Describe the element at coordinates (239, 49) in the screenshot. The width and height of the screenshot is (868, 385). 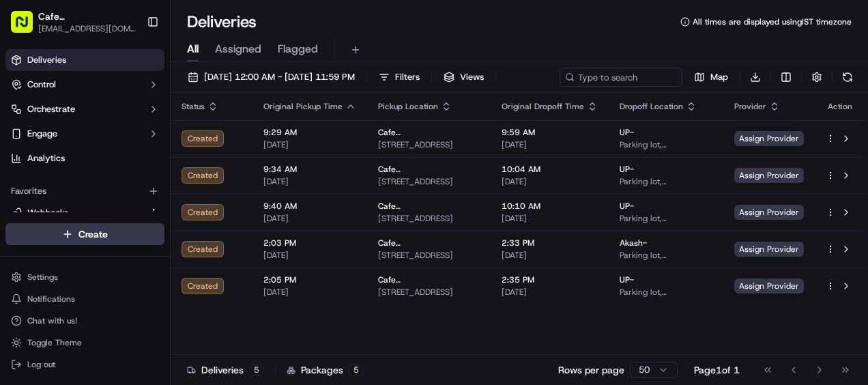
I see `span: Assigned` at that location.